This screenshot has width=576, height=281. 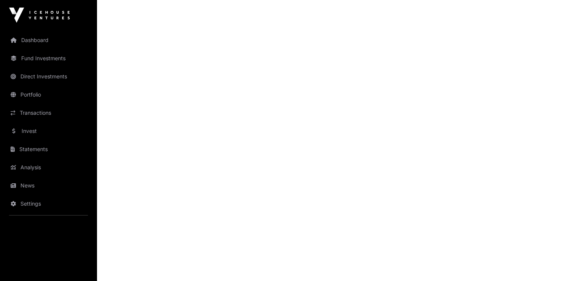 What do you see at coordinates (49, 113) in the screenshot?
I see `a: Transactions` at bounding box center [49, 113].